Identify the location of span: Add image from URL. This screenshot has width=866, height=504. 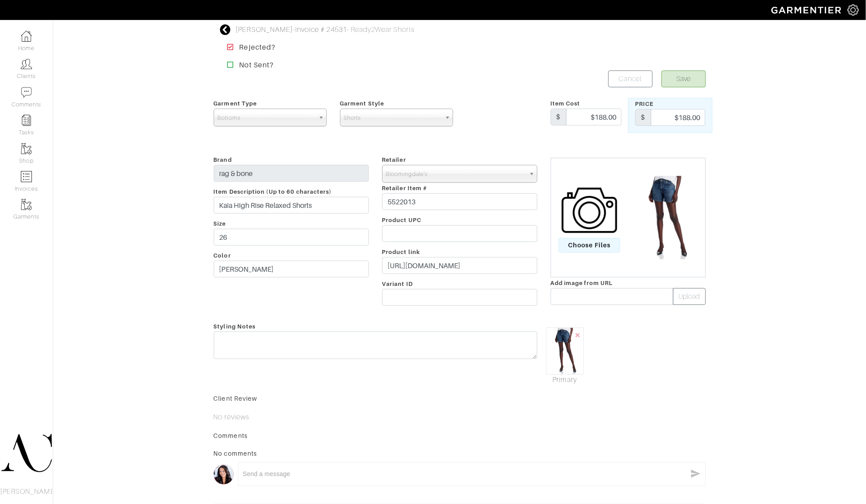
(582, 282).